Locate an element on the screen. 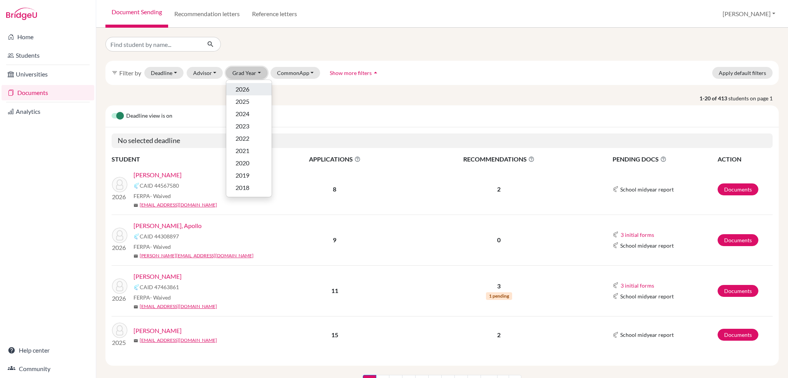 This screenshot has width=788, height=378. a: Home is located at coordinates (48, 37).